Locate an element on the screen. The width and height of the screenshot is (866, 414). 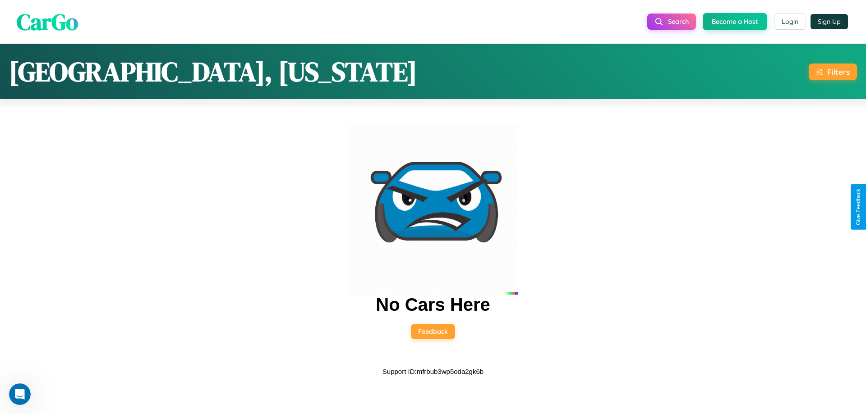
img: car is located at coordinates (433, 210).